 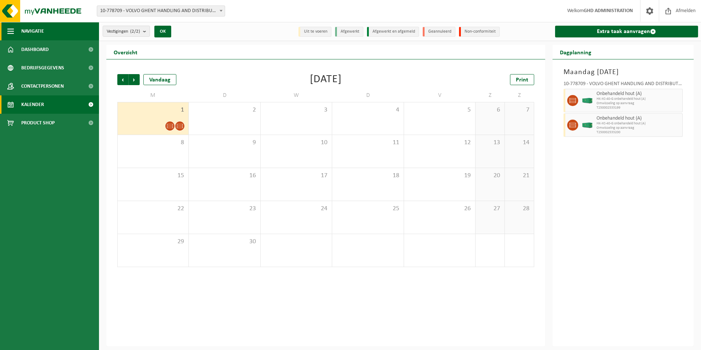 What do you see at coordinates (224, 110) in the screenshot?
I see `span: 2` at bounding box center [224, 110].